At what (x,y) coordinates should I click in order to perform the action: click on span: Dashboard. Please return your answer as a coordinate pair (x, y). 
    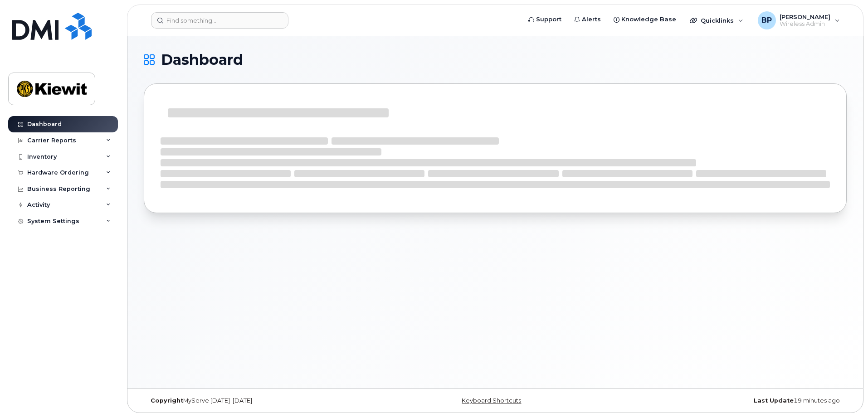
    Looking at the image, I should click on (202, 60).